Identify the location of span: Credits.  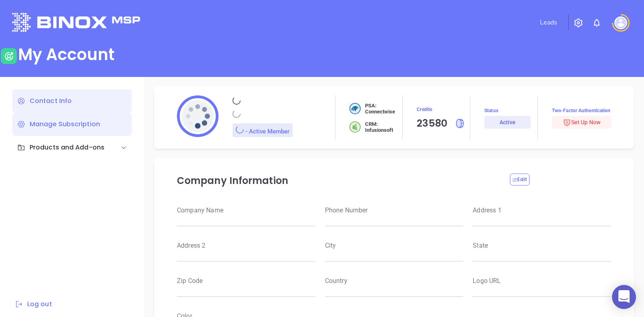
(444, 109).